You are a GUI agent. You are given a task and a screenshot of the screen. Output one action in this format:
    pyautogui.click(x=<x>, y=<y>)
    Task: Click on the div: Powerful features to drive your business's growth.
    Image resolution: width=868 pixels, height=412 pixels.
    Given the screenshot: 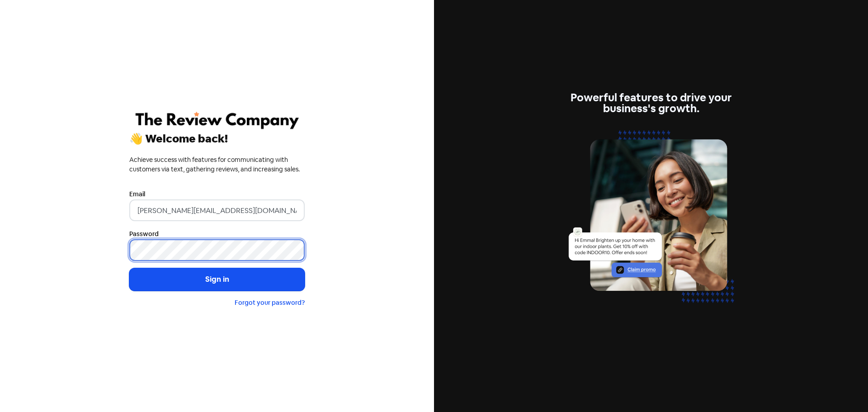 What is the action you would take?
    pyautogui.click(x=651, y=103)
    